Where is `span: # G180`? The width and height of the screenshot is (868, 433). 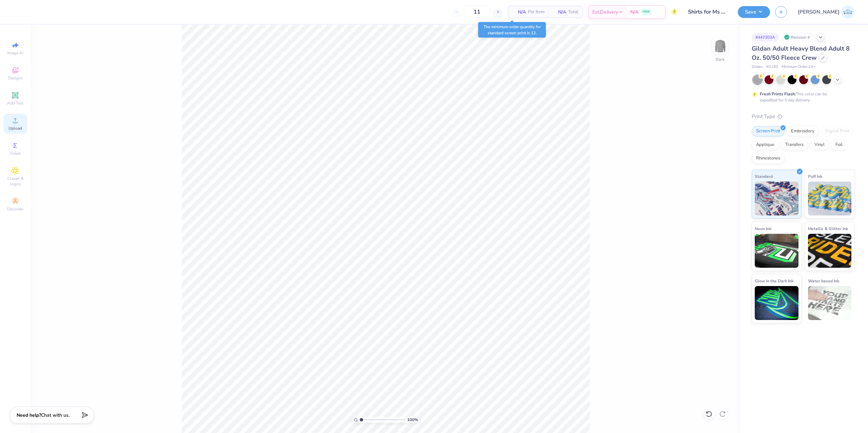 span: # G180 is located at coordinates (772, 67).